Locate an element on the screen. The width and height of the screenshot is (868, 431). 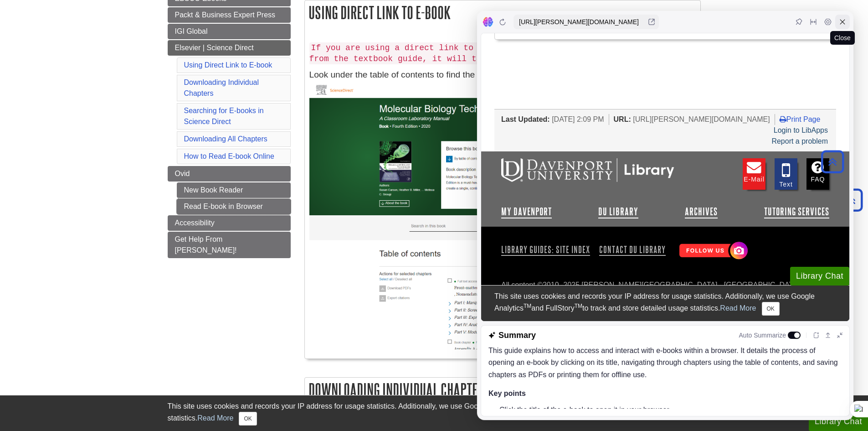
a: Library Guides: Site Index is located at coordinates (66, 216).